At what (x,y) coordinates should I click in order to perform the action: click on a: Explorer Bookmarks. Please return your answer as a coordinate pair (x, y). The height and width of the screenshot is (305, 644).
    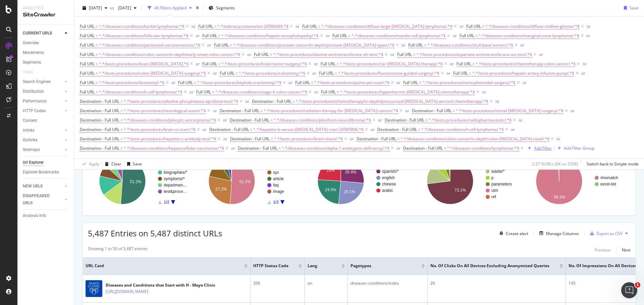
    Looking at the image, I should click on (46, 172).